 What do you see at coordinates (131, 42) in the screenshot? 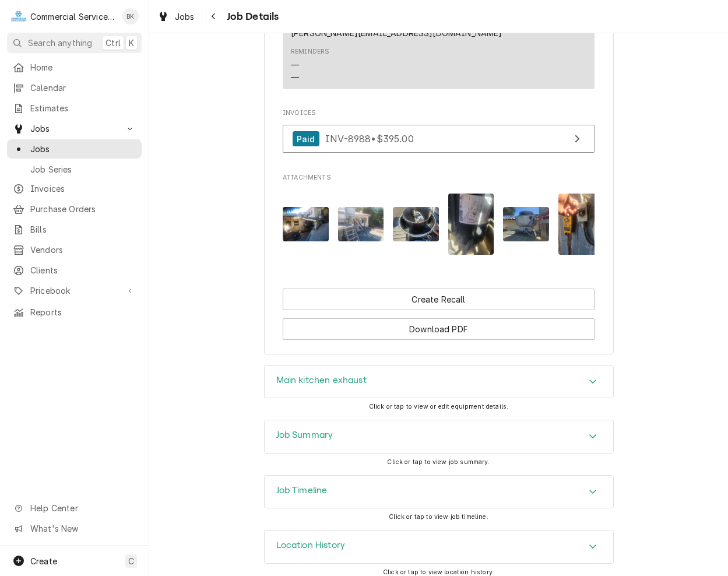
I see `span: K` at bounding box center [131, 42].